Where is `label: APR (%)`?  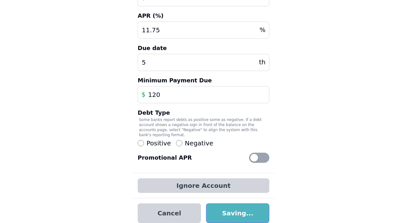
label: APR (%) is located at coordinates (204, 16).